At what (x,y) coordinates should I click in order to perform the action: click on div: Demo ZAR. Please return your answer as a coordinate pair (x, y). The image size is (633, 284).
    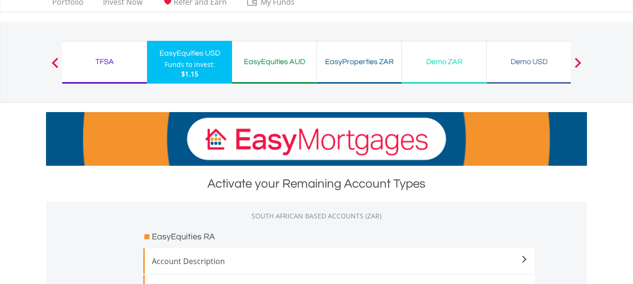
    Looking at the image, I should click on (444, 62).